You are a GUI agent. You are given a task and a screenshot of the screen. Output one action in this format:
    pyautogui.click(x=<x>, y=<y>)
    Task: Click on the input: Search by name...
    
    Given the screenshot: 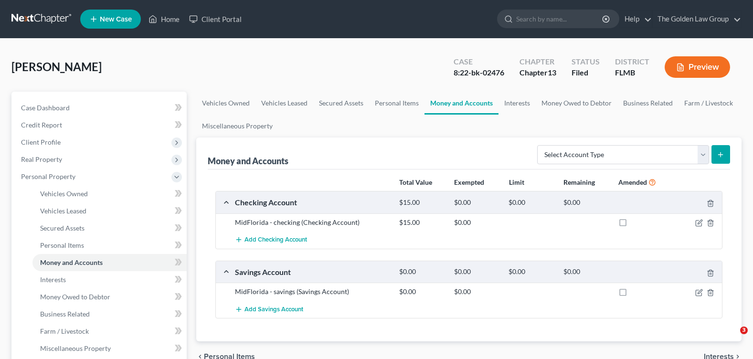 What is the action you would take?
    pyautogui.click(x=560, y=19)
    